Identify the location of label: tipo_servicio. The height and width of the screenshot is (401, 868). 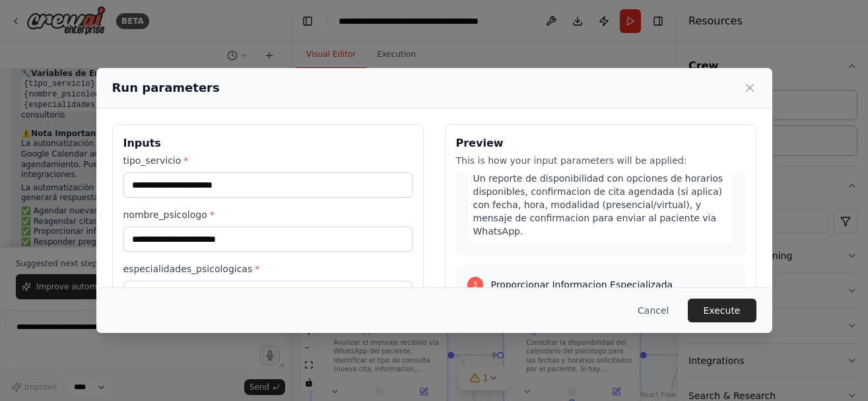
(268, 160).